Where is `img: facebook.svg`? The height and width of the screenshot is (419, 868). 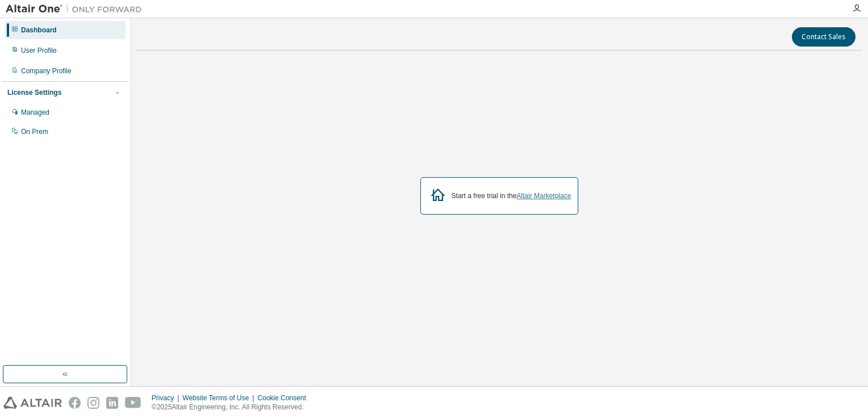 img: facebook.svg is located at coordinates (74, 403).